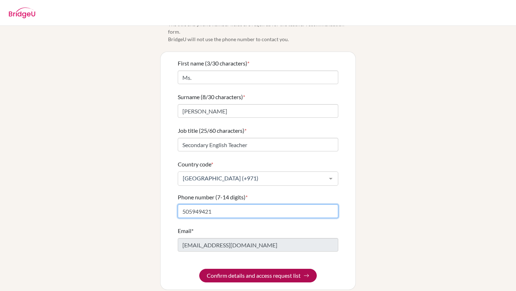 This screenshot has width=516, height=291. I want to click on img: Arrow right, so click(306, 276).